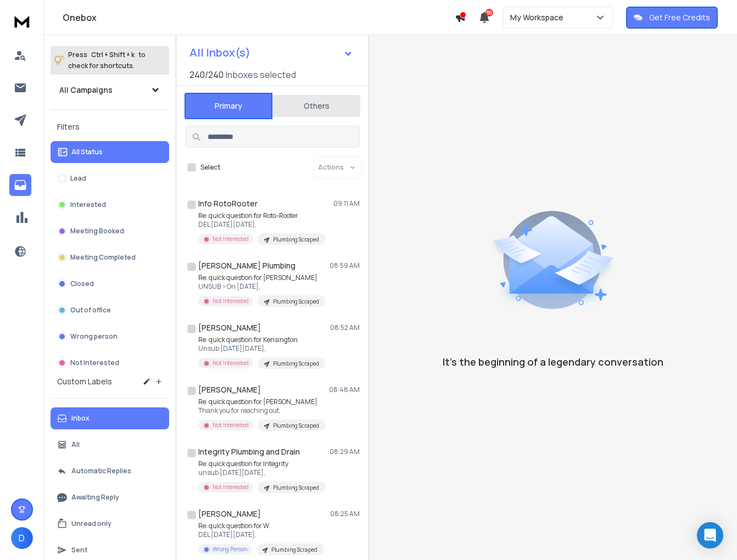 The image size is (737, 560). What do you see at coordinates (711, 535) in the screenshot?
I see `div: Open Intercom Messenger` at bounding box center [711, 535].